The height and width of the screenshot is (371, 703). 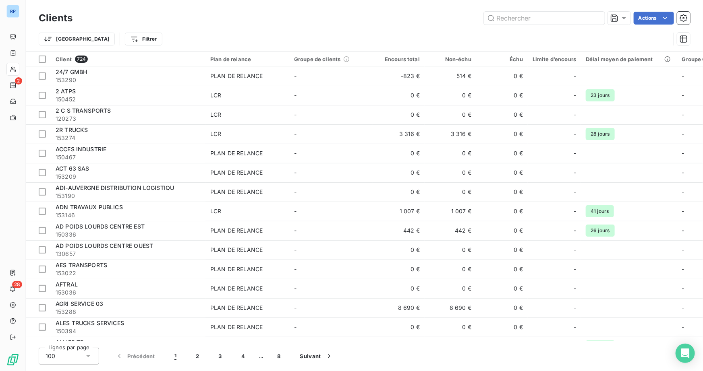 I want to click on button: 3, so click(x=220, y=356).